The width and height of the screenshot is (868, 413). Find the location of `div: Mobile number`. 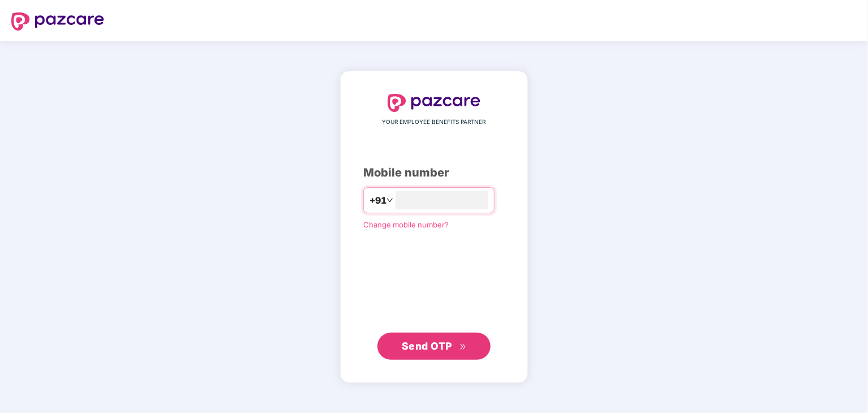

div: Mobile number is located at coordinates (434, 172).